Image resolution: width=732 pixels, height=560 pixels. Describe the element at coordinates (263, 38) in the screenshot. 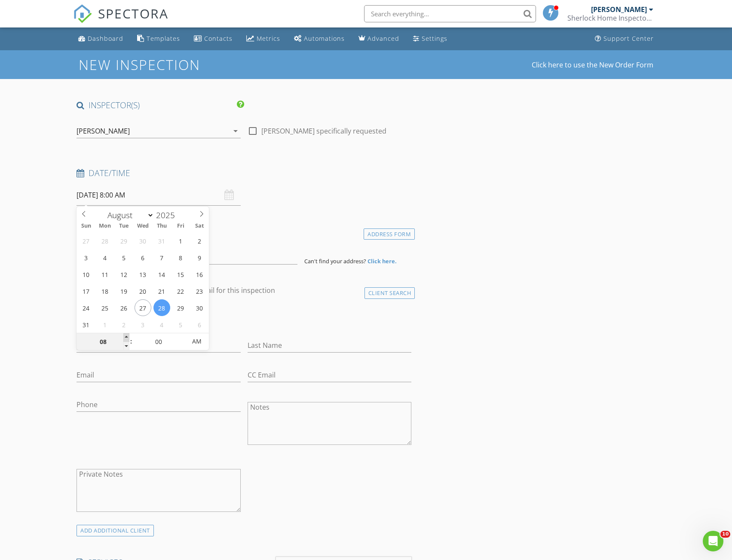

I see `a: Metrics` at that location.